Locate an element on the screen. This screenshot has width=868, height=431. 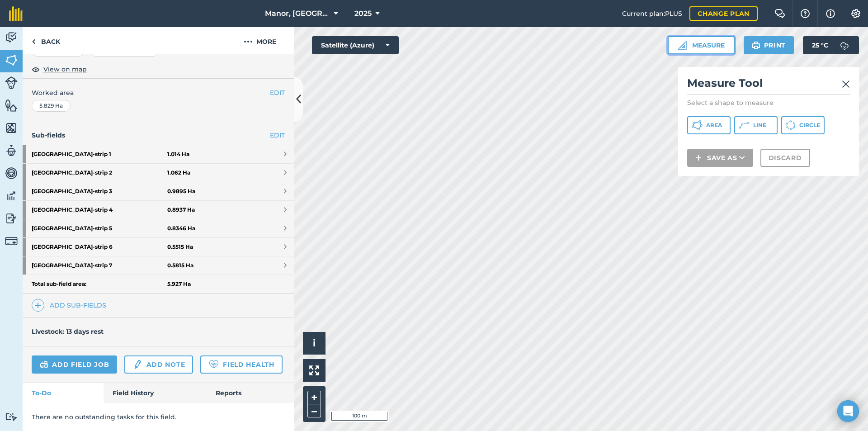
span: View on map is located at coordinates (65, 69).